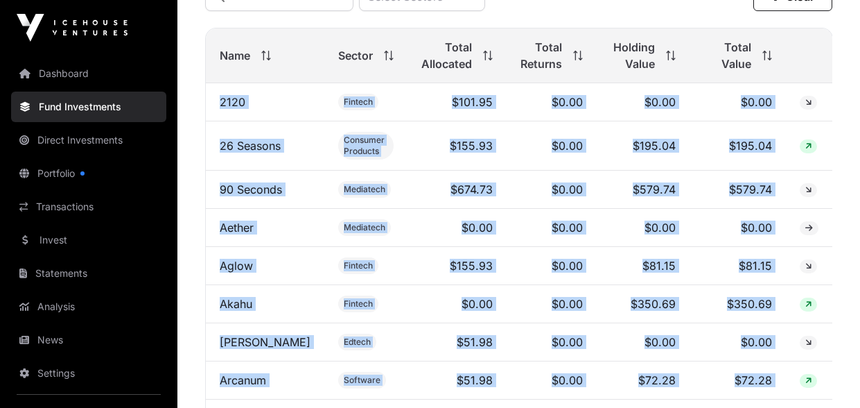 This screenshot has height=408, width=860. What do you see at coordinates (357, 342) in the screenshot?
I see `span: Edtech` at bounding box center [357, 342].